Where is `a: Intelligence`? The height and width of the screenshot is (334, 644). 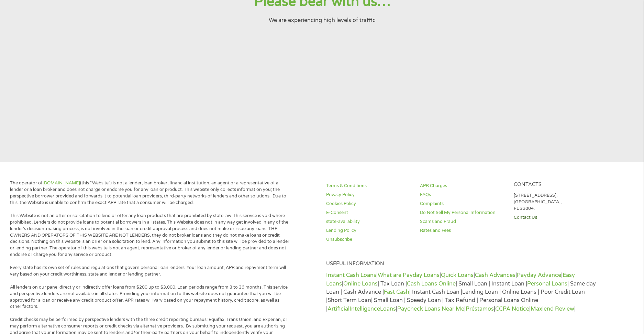
a: Intelligence is located at coordinates (364, 309).